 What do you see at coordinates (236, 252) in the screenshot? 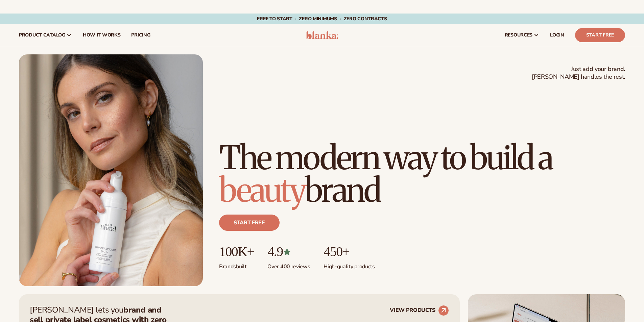
I see `p: 100K+` at bounding box center [236, 252].